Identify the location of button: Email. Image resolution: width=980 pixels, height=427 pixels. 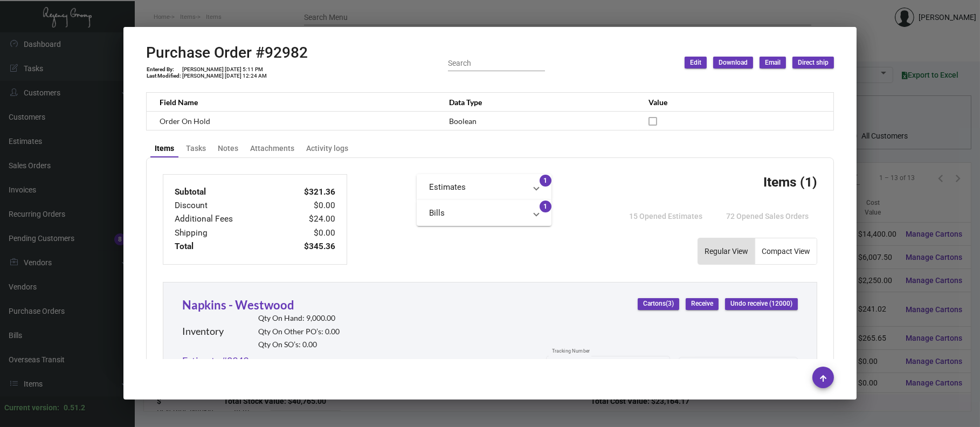
(772, 63).